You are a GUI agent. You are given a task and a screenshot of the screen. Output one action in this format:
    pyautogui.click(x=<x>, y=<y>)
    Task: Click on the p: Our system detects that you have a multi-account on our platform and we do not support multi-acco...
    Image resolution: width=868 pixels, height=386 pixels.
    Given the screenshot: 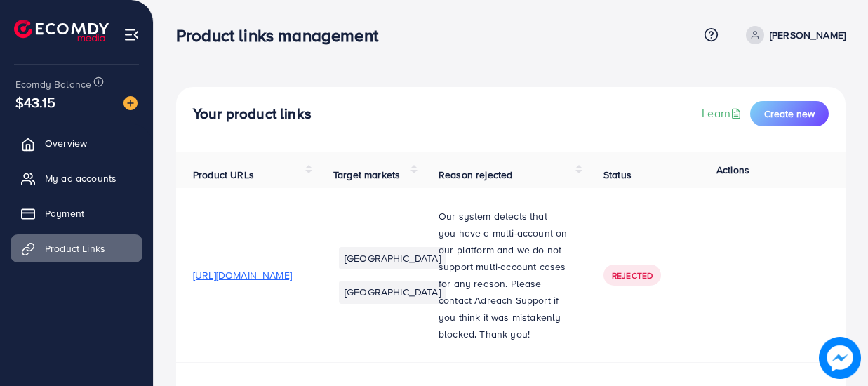 What is the action you would take?
    pyautogui.click(x=504, y=275)
    